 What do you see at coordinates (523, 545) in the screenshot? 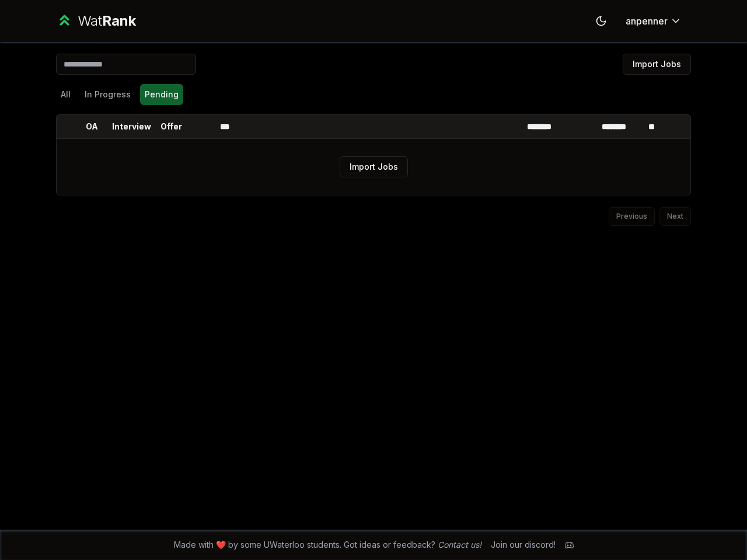
I see `div: Join our discord!` at bounding box center [523, 545].